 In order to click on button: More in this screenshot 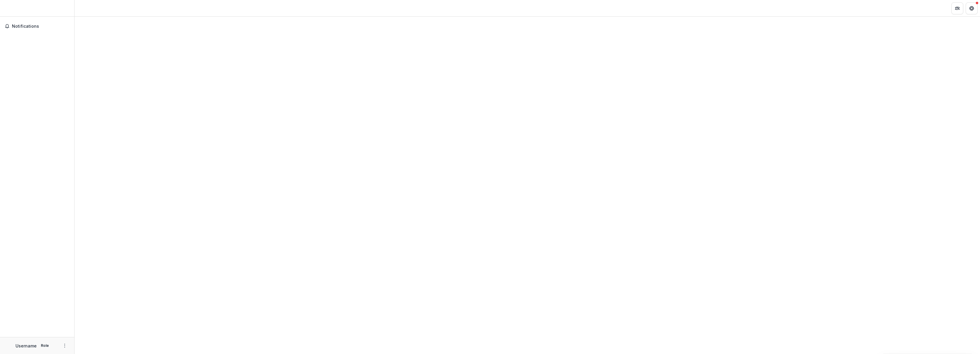, I will do `click(65, 346)`.